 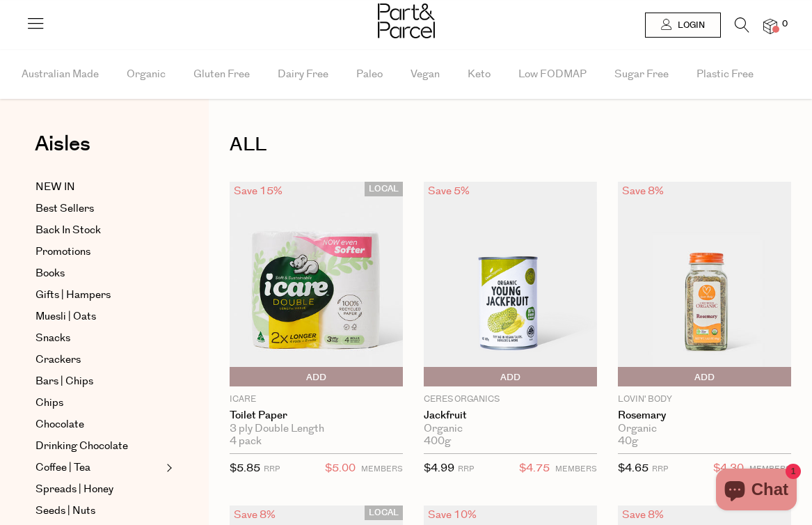 I want to click on span: Organic, so click(x=146, y=74).